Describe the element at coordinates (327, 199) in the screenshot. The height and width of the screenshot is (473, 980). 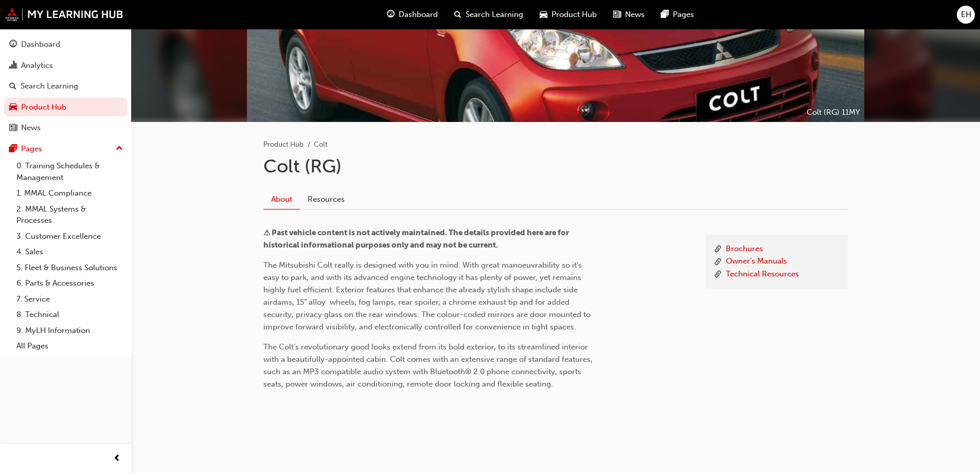
I see `a: Resources` at that location.